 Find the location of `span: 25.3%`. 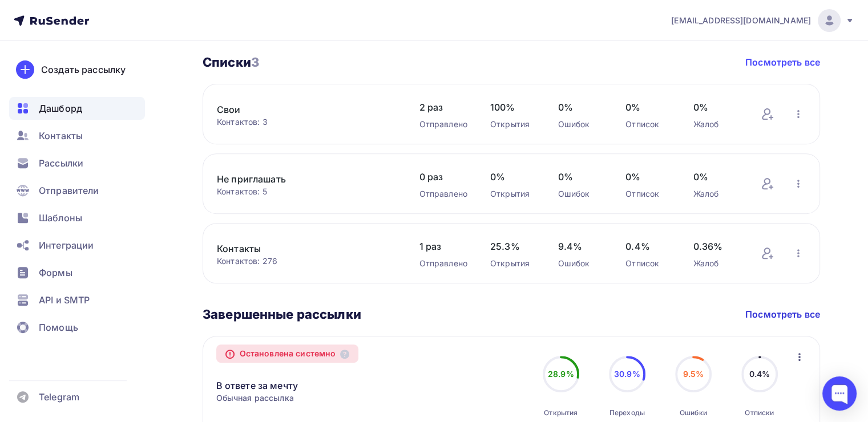

span: 25.3% is located at coordinates (513, 246).